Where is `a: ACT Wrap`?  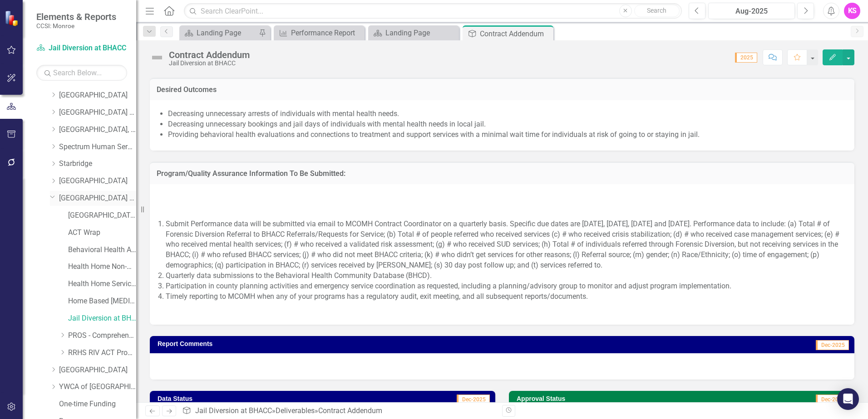
a: ACT Wrap is located at coordinates (102, 232).